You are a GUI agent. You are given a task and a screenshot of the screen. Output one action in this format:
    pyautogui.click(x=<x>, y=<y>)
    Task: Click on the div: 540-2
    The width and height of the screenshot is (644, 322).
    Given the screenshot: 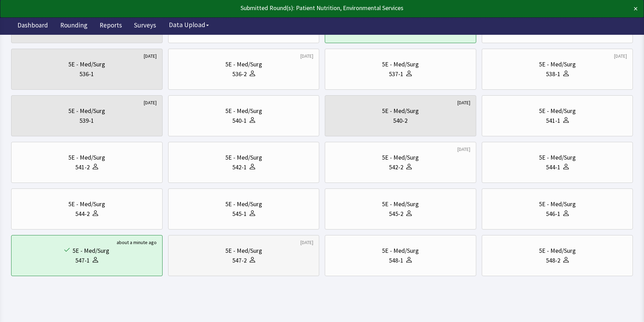 What is the action you would take?
    pyautogui.click(x=401, y=120)
    